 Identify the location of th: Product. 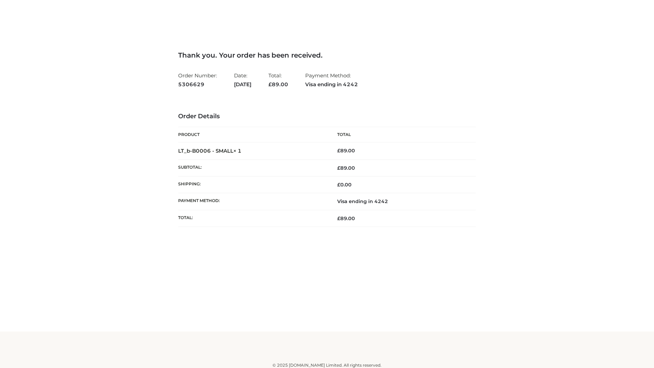
(253, 135).